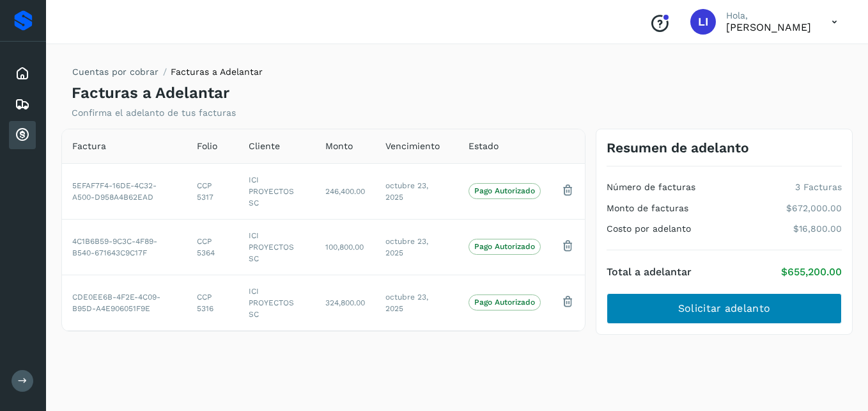 Image resolution: width=868 pixels, height=411 pixels. I want to click on td: 5EFAF7F4-16DE-4C32-A500-D958A4B62EAD, so click(124, 191).